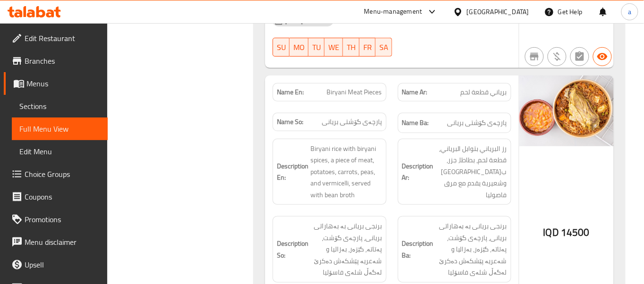 The width and height of the screenshot is (644, 284). What do you see at coordinates (579, 56) in the screenshot?
I see `button: Not has choices` at bounding box center [579, 56].